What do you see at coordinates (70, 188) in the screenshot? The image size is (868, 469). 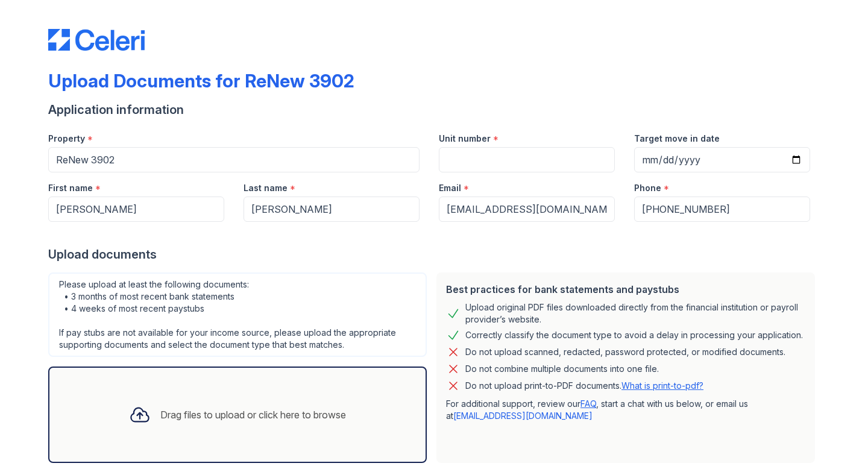 I see `label: First name` at bounding box center [70, 188].